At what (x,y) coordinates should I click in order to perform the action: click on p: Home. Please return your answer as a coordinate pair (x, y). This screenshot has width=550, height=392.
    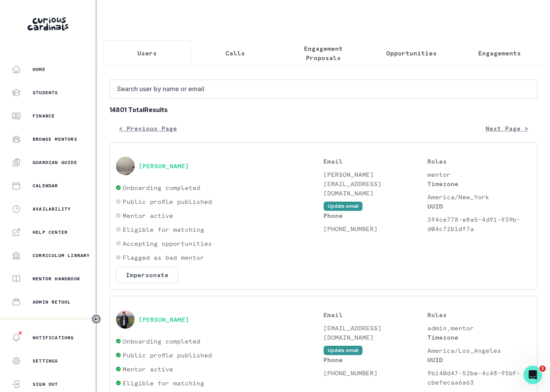
    Looking at the image, I should click on (39, 70).